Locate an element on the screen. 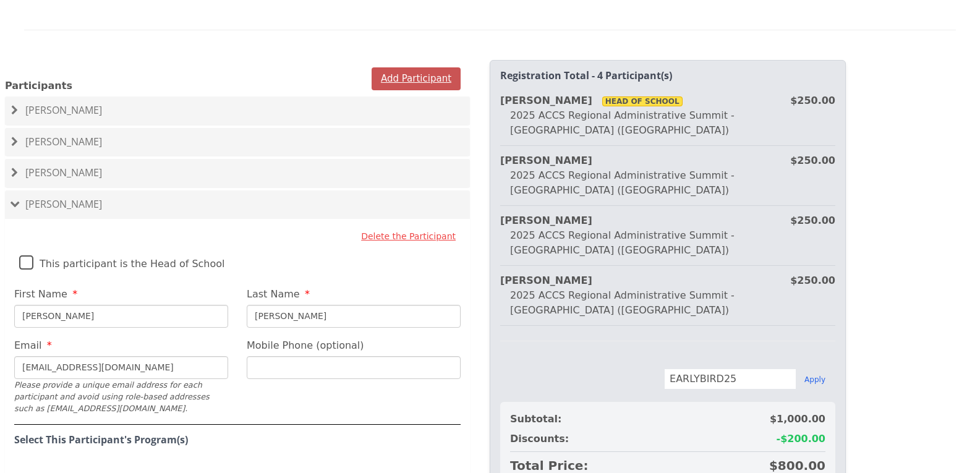  label: This participant is the Head of School is located at coordinates (122, 260).